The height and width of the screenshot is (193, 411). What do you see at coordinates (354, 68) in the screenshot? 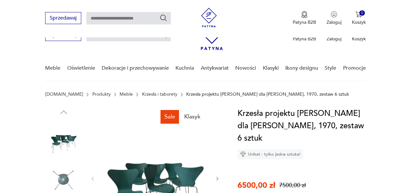
I see `a: Promocje` at bounding box center [354, 68].